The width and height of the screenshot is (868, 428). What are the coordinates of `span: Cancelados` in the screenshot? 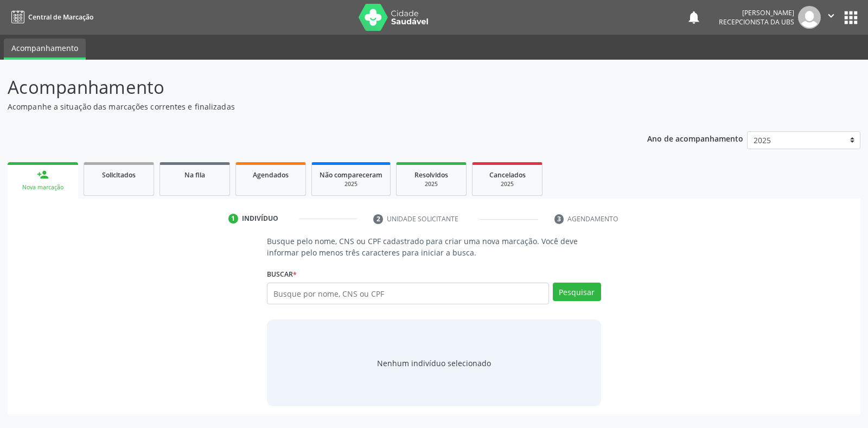 It's located at (507, 175).